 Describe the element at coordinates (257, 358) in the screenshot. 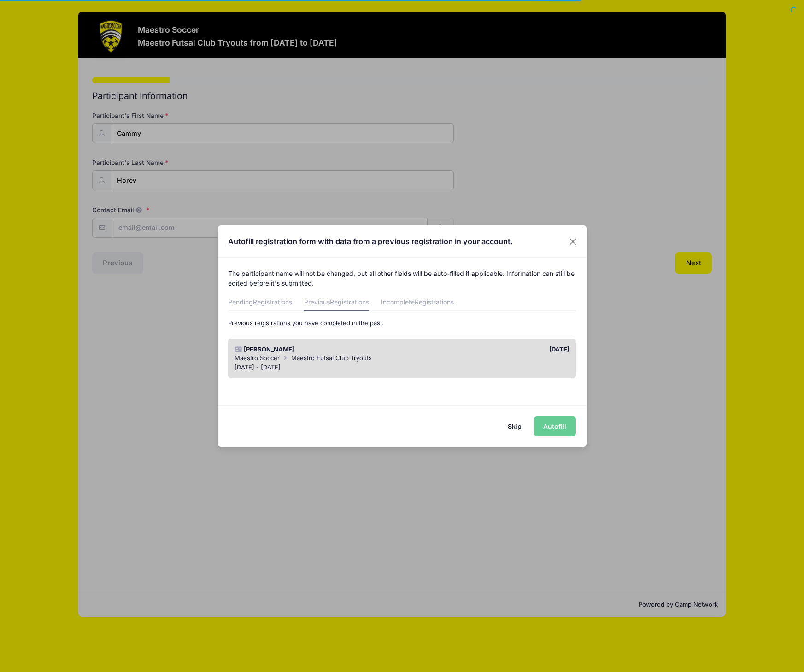

I see `span: Maestro Soccer` at that location.